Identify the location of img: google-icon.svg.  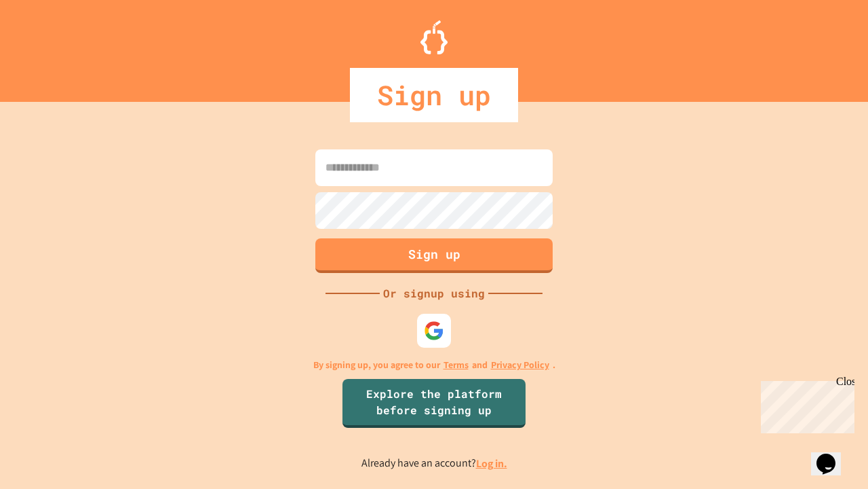
(434, 331).